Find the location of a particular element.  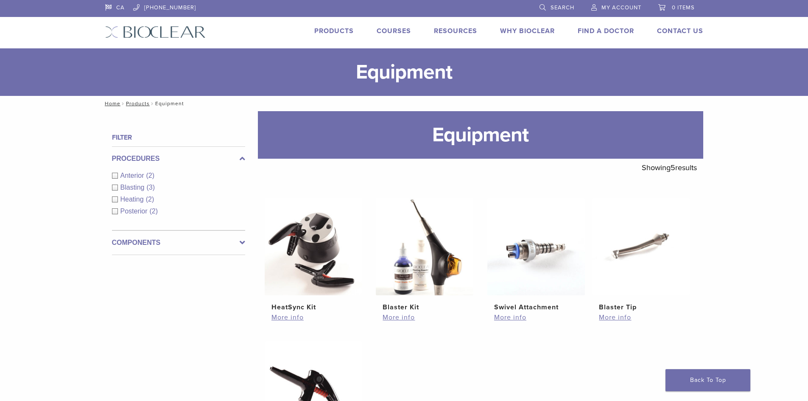

h1: Equipment is located at coordinates (481, 135).